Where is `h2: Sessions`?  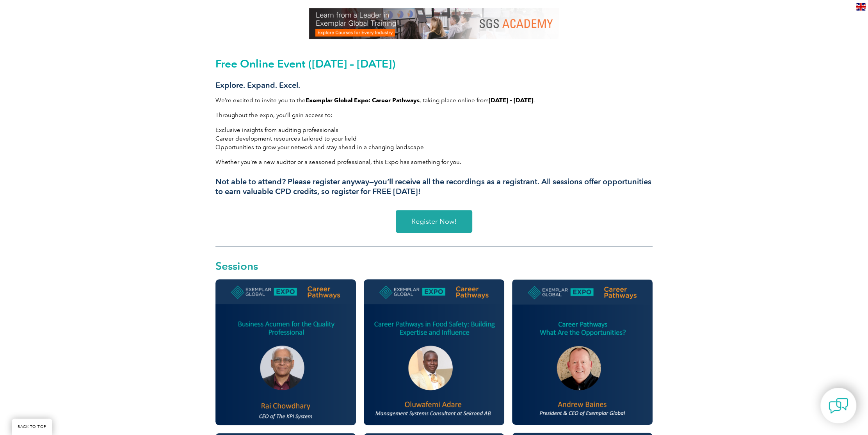
h2: Sessions is located at coordinates (434, 266).